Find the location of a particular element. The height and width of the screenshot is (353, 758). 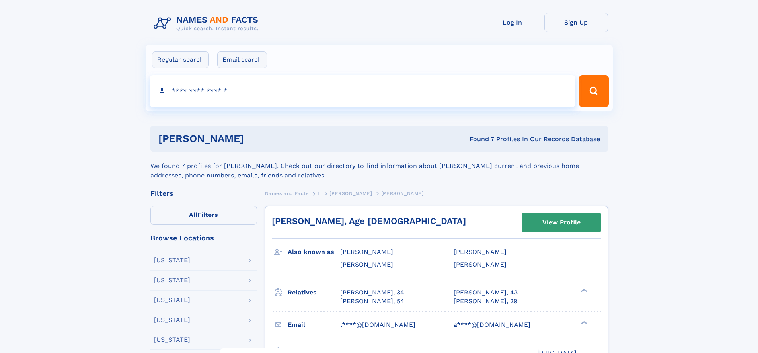

a: Log In is located at coordinates (513, 22).